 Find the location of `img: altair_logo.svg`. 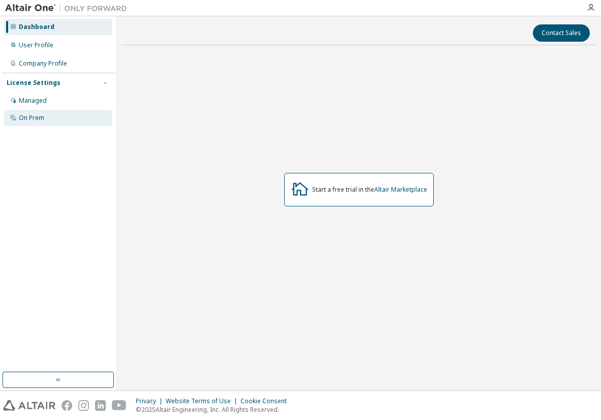

img: altair_logo.svg is located at coordinates (29, 405).